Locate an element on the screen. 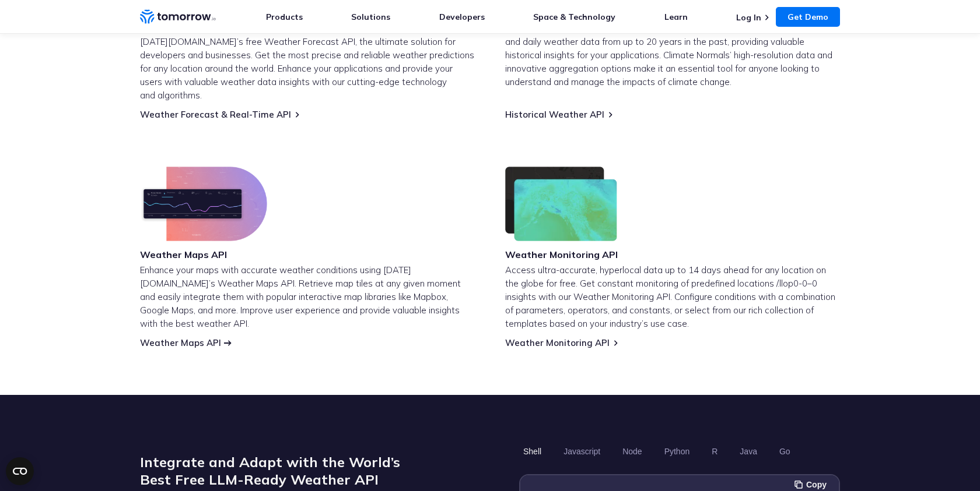 The width and height of the screenshot is (980, 491). a: Developers is located at coordinates (462, 17).